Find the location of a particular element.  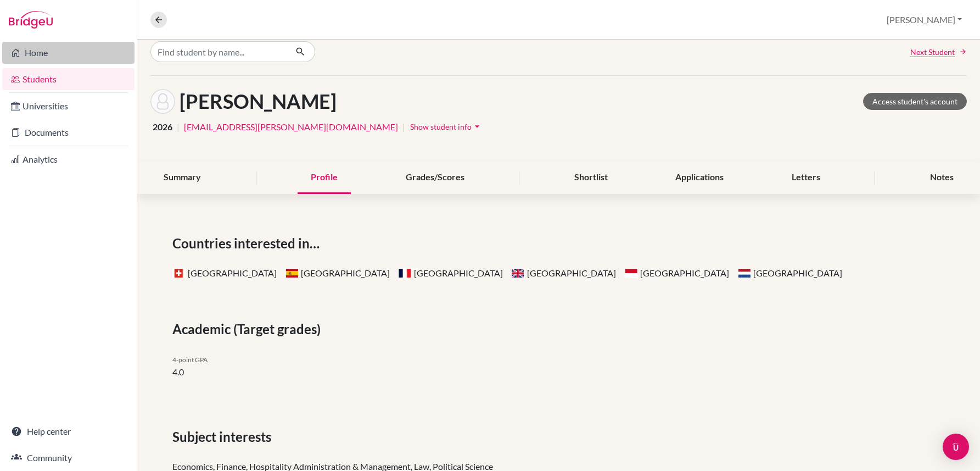

span: 2026 is located at coordinates (162, 127).